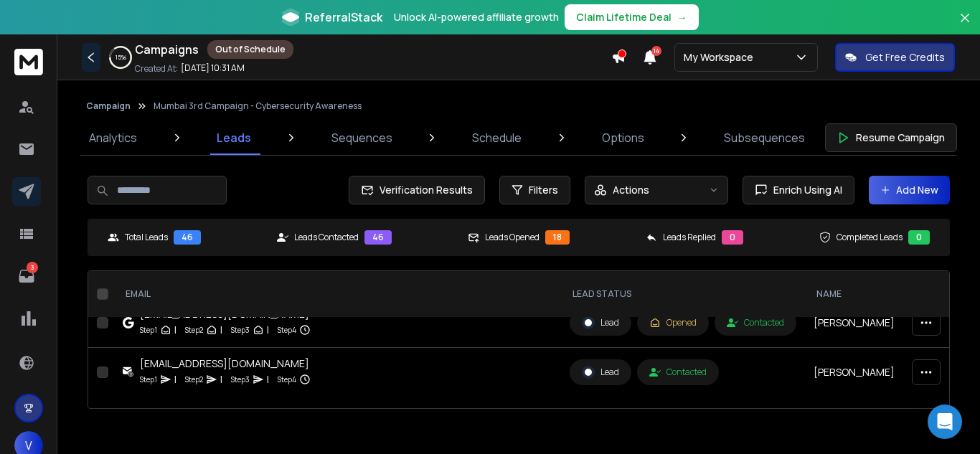 This screenshot has height=454, width=980. I want to click on button: Claim Lifetime Deal→, so click(631, 17).